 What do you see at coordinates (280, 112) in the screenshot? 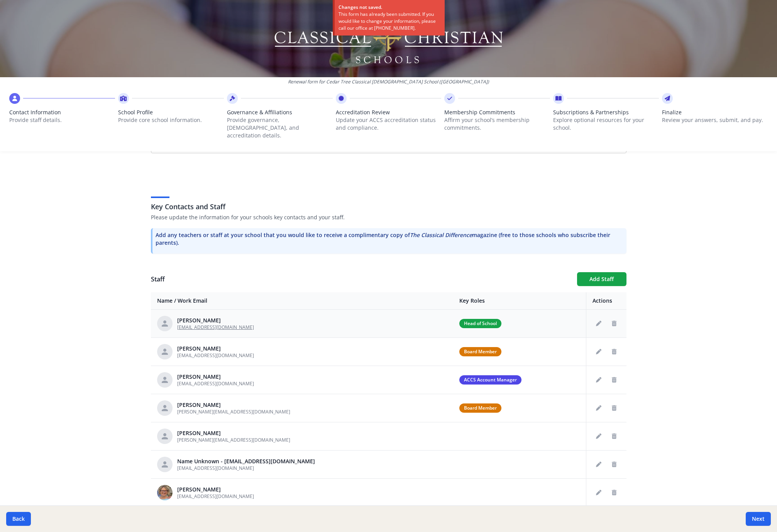
I see `span: Governance & Affiliations` at bounding box center [280, 112].